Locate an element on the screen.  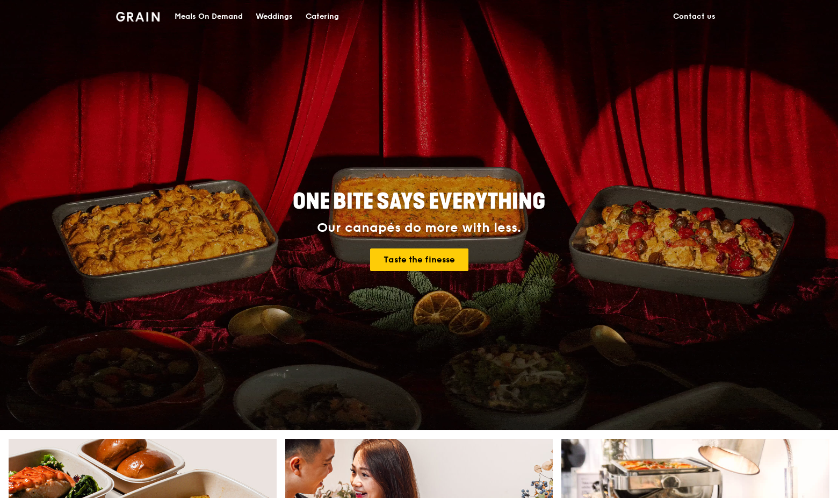
a: Catering is located at coordinates (322, 17).